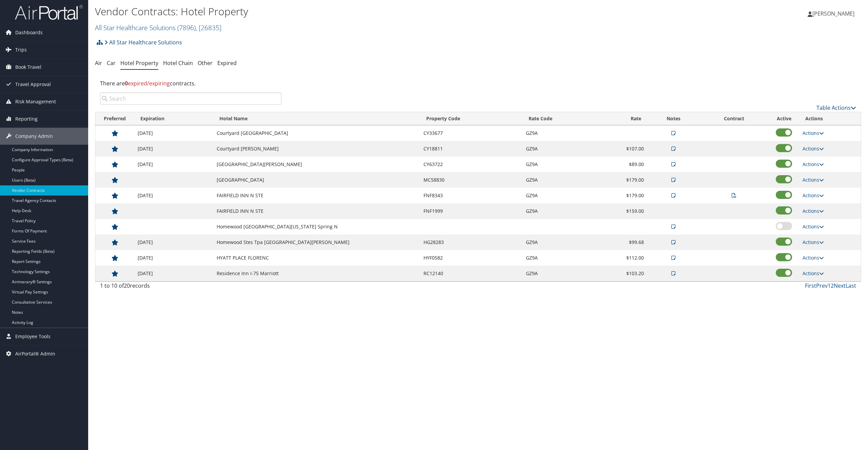 This screenshot has height=450, width=868. Describe the element at coordinates (832, 285) in the screenshot. I see `a: 2` at that location.